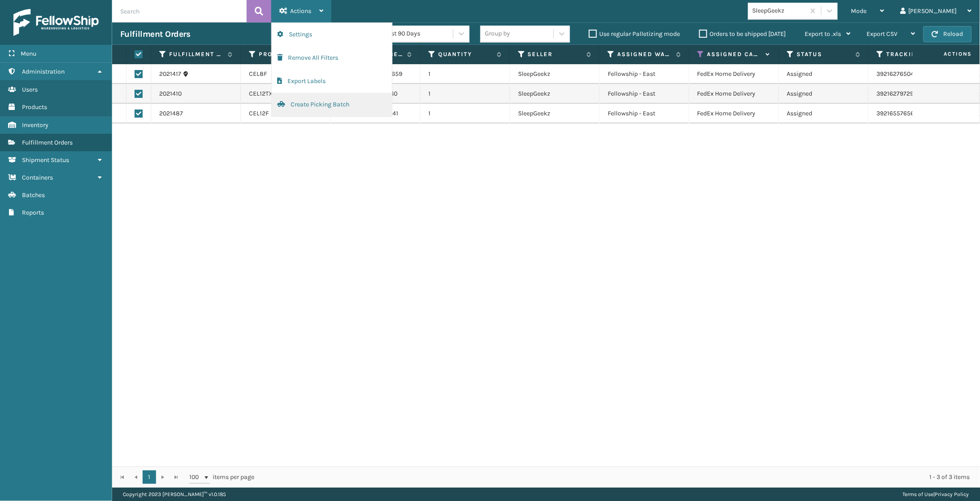  Describe the element at coordinates (645, 54) in the screenshot. I see `label: Assigned Warehouse` at that location.